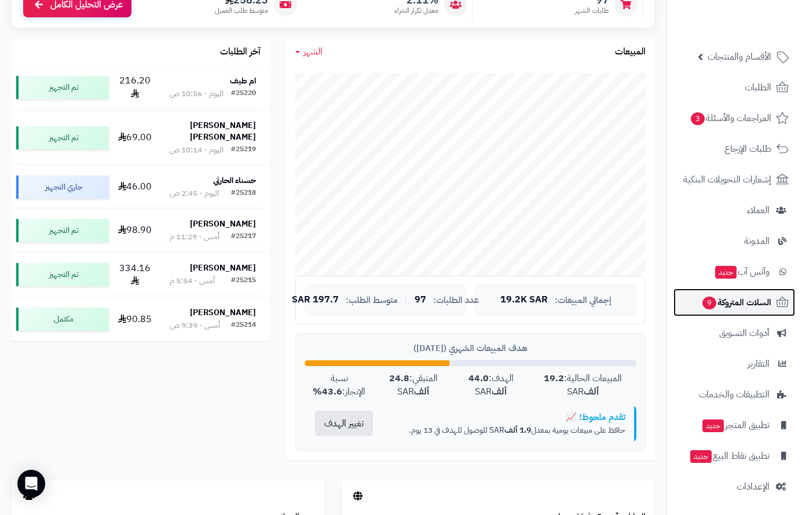 This screenshot has height=515, width=802. Describe the element at coordinates (309, 52) in the screenshot. I see `a: الشهر` at that location.